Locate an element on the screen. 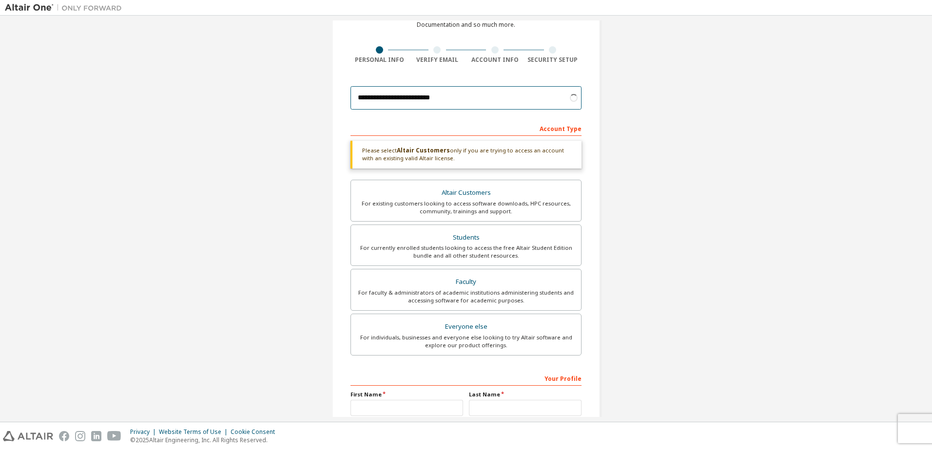  div: For currently enrolled students looking to access the free Altair Student Edition bundle and all ... is located at coordinates (466, 252).